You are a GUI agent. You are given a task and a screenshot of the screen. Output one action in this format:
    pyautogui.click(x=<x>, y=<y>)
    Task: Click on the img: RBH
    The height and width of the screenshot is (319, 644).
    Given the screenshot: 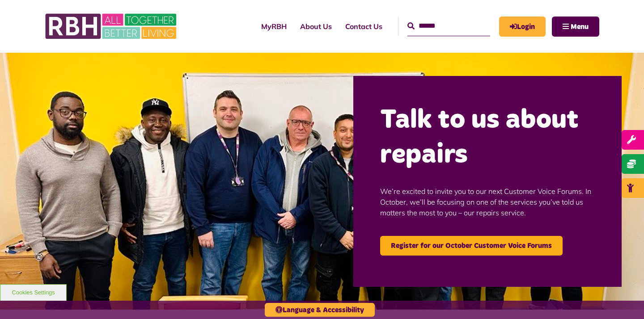 What is the action you would take?
    pyautogui.click(x=112, y=26)
    